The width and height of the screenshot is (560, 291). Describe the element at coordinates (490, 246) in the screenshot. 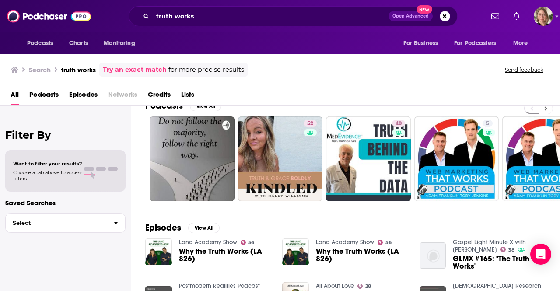

I see `a: Gospel Light Minute X with Daniel Whyte III` at that location.